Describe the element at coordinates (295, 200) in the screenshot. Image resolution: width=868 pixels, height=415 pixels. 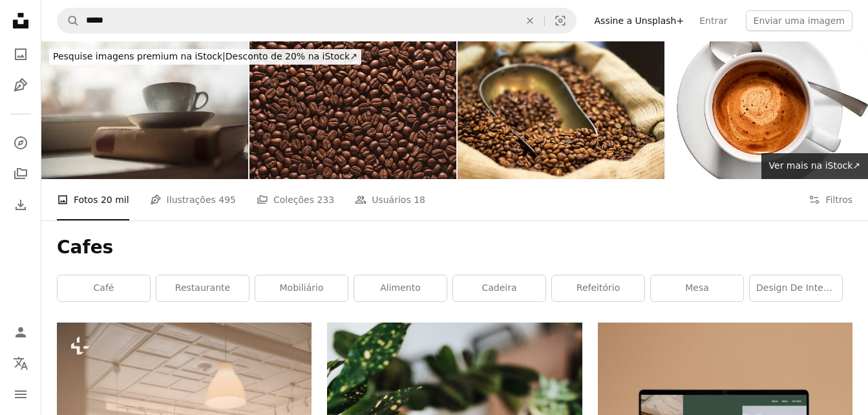
I see `a: Coleções 233` at that location.